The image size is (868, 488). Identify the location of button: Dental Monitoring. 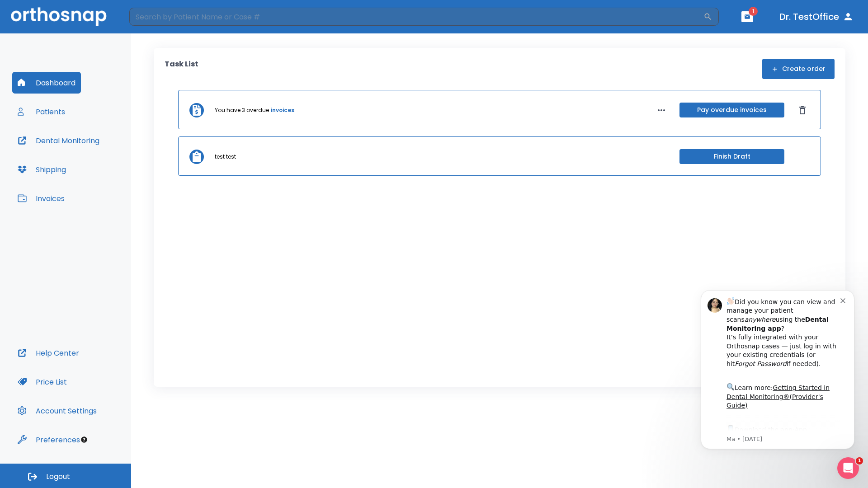
(58, 141).